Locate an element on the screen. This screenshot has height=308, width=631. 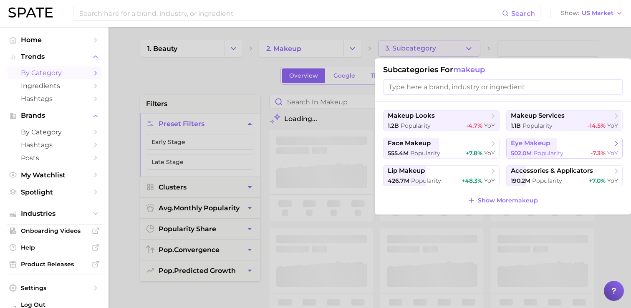
button: ShowUS Market is located at coordinates (592, 13).